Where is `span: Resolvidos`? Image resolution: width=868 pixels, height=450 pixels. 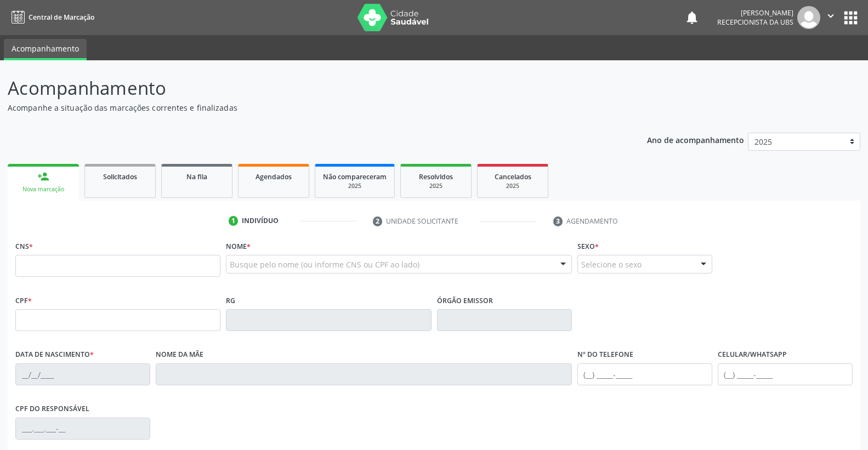
span: Resolvidos is located at coordinates (435, 177).